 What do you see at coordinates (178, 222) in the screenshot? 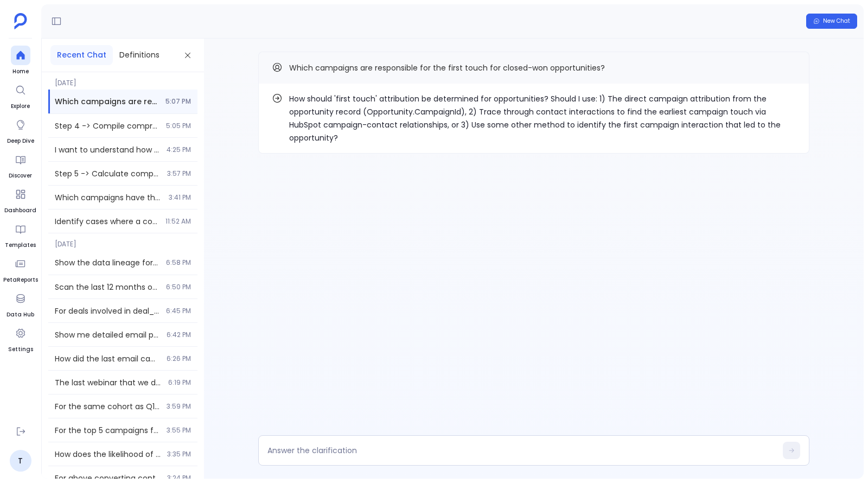
I see `span: 11:52 AM` at bounding box center [178, 222].